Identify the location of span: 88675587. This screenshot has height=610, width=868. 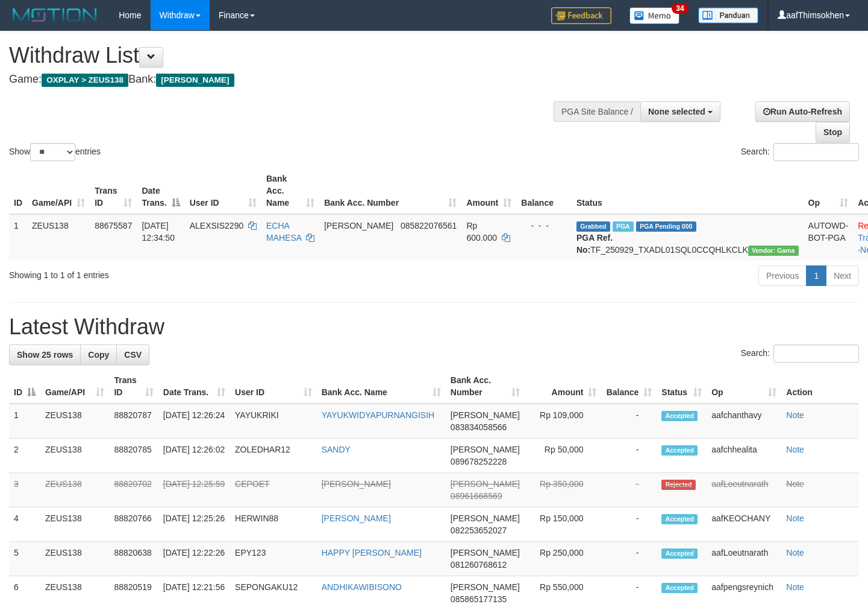
(114, 225).